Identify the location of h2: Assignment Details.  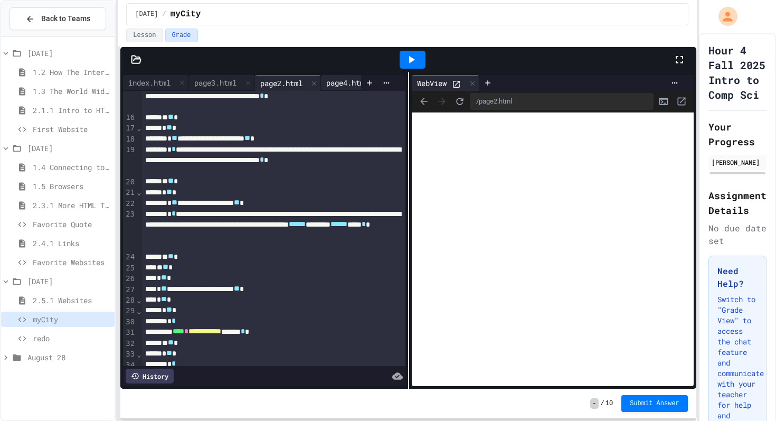
(737, 203).